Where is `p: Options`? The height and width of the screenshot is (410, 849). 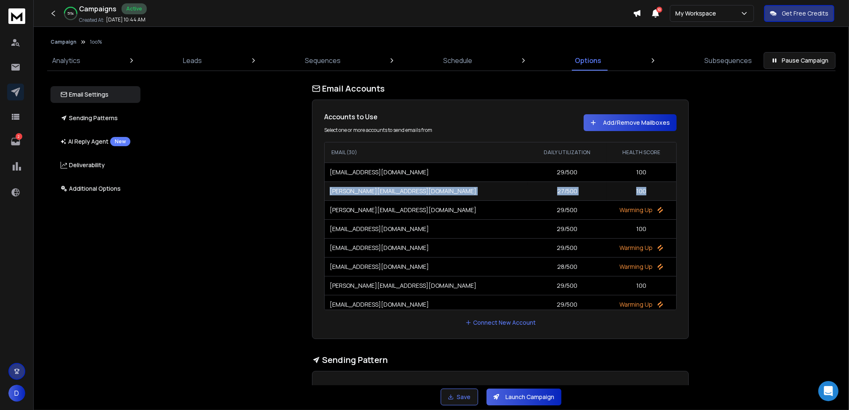 p: Options is located at coordinates (588, 61).